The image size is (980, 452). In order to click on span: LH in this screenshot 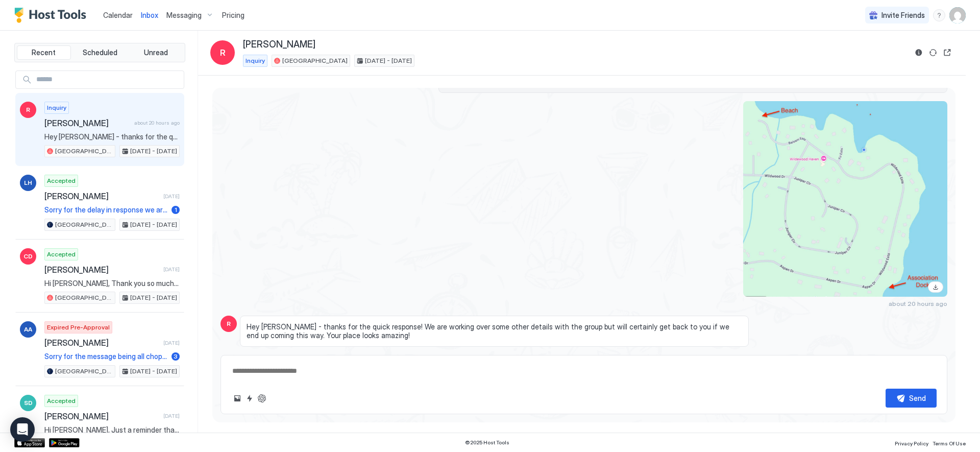, I will do `click(28, 182)`.